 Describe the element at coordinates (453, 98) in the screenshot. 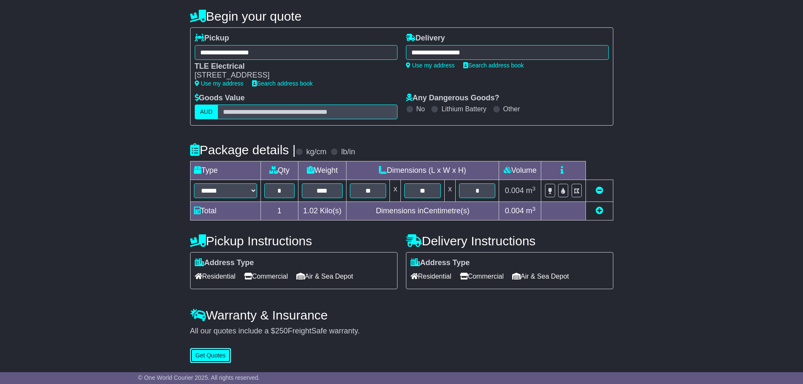

I see `label: Any Dangerous Goods?` at that location.